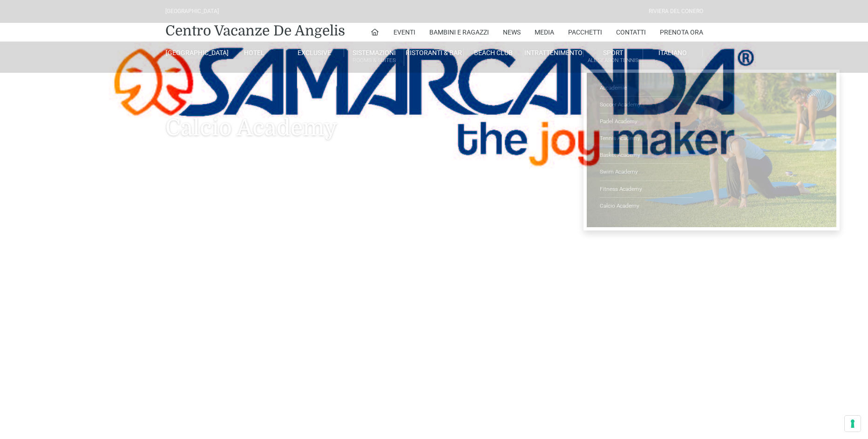  I want to click on a: Exclusive, so click(314, 52).